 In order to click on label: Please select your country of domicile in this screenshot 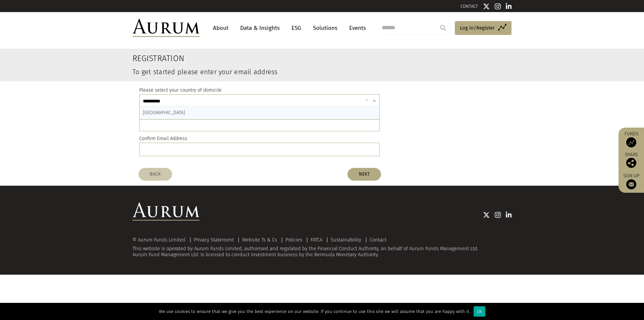, I will do `click(181, 90)`.